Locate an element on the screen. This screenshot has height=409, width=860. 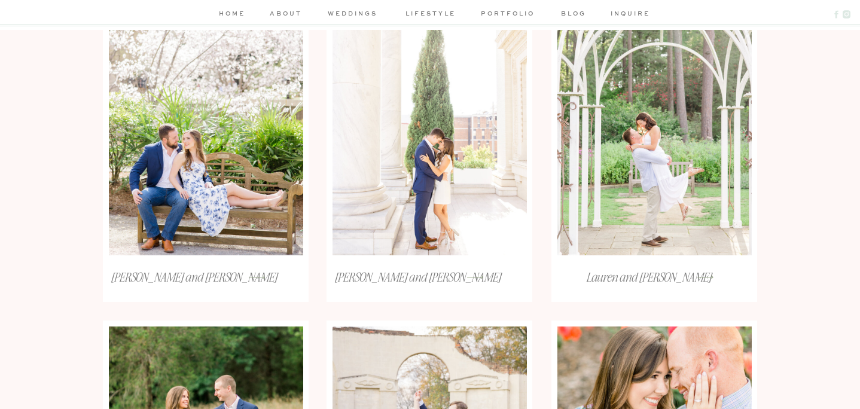
a: weddings is located at coordinates (352, 14).